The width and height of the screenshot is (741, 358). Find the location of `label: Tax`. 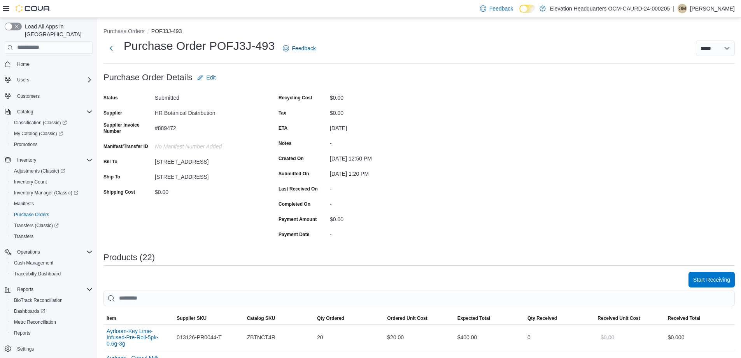

label: Tax is located at coordinates (282, 113).